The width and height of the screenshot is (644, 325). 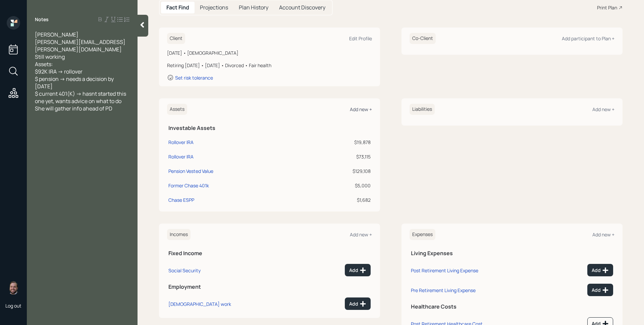 I want to click on div: Pre Retirement Living Expense, so click(x=443, y=290).